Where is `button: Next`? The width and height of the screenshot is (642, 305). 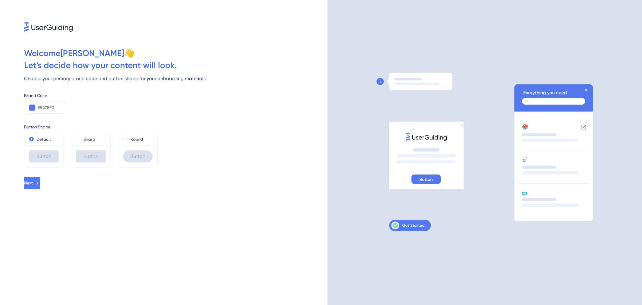
button: Next is located at coordinates (32, 183).